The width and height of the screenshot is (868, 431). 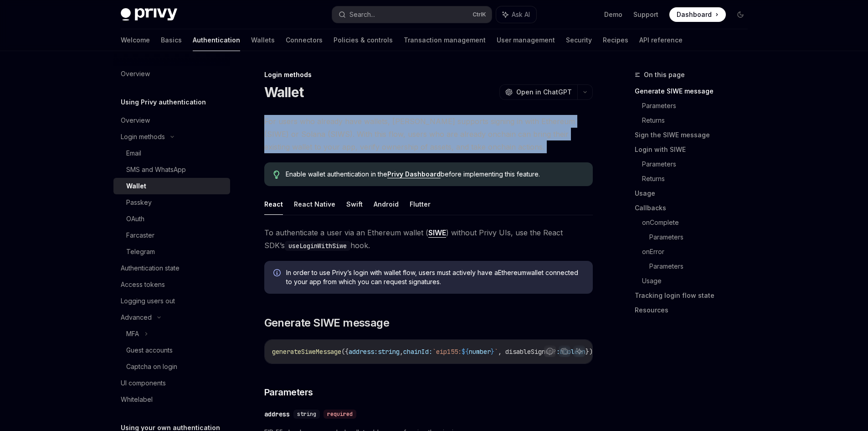 I want to click on a: UI components, so click(x=172, y=383).